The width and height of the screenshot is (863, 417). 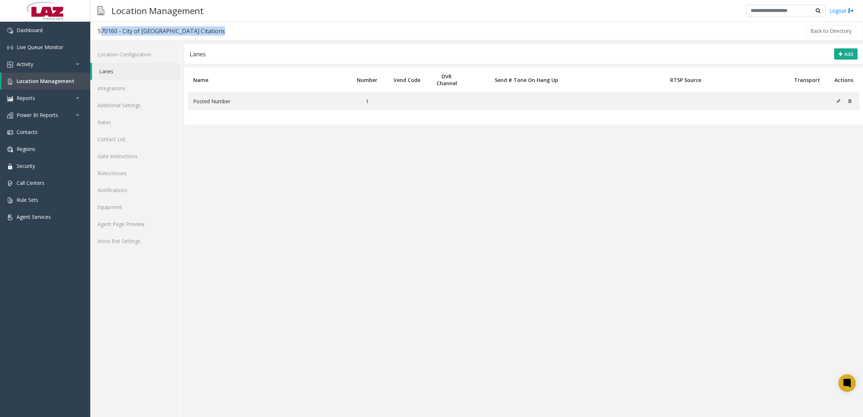 I want to click on a: Additional Settings, so click(x=135, y=105).